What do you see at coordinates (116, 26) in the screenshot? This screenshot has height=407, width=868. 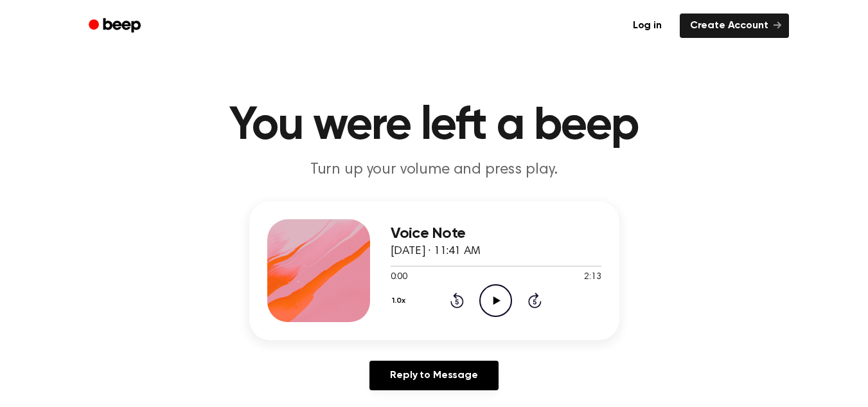 I see `a: Beep` at bounding box center [116, 26].